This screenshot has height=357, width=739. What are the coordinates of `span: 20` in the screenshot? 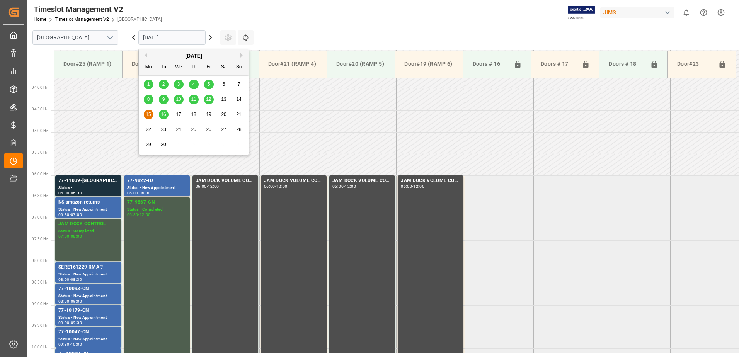 It's located at (223, 114).